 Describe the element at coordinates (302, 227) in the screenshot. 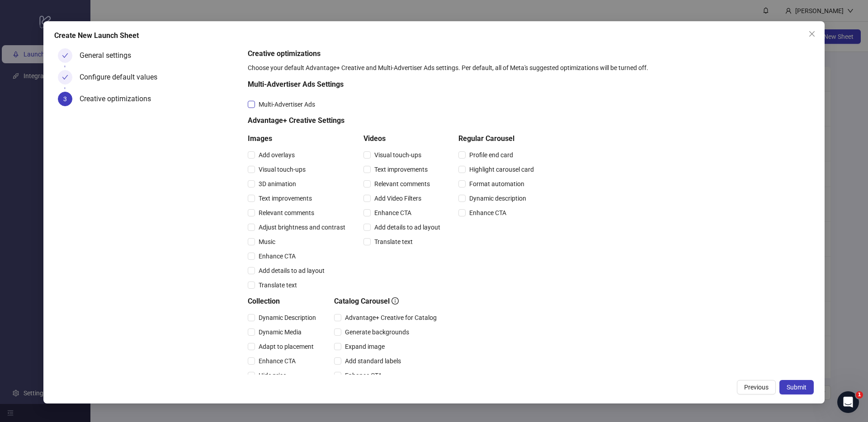

I see `span: Adjust brightness and contrast` at that location.